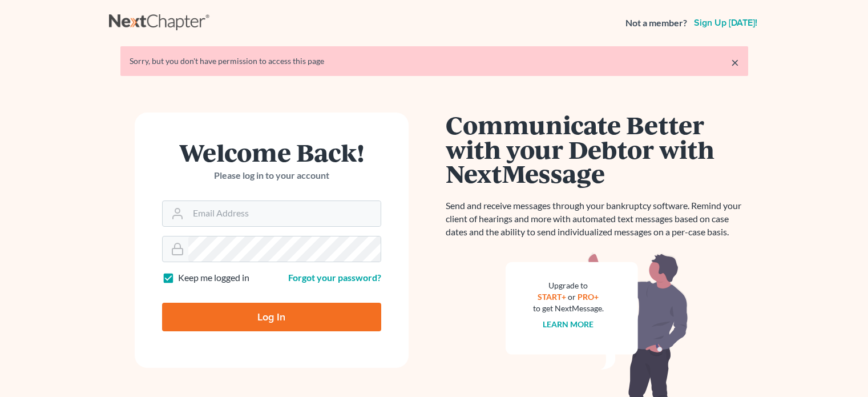  What do you see at coordinates (656, 23) in the screenshot?
I see `strong: Not a member?` at bounding box center [656, 23].